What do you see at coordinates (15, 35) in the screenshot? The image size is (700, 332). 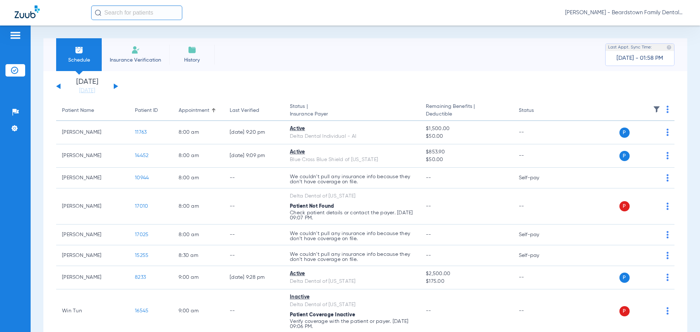 I see `img: hamburger-icon` at bounding box center [15, 35].